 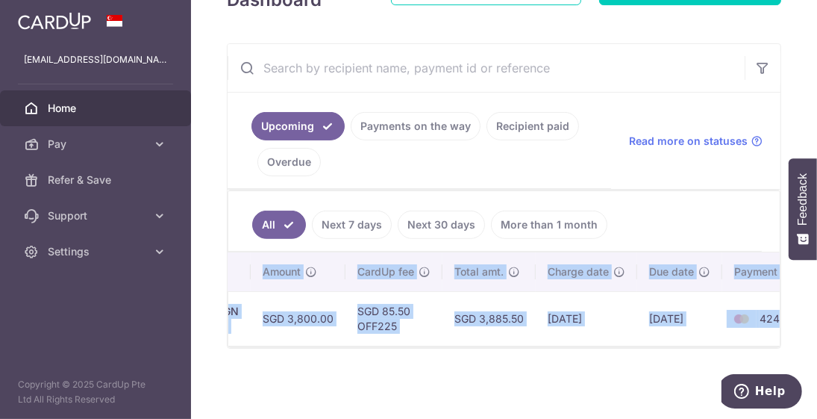 I want to click on img: Bank Card, so click(x=742, y=319).